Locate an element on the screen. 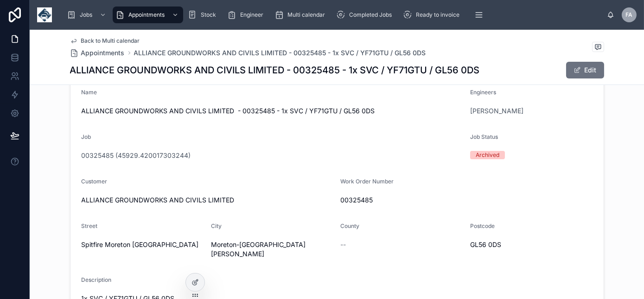 Image resolution: width=644 pixels, height=299 pixels. span: Customer is located at coordinates (95, 181).